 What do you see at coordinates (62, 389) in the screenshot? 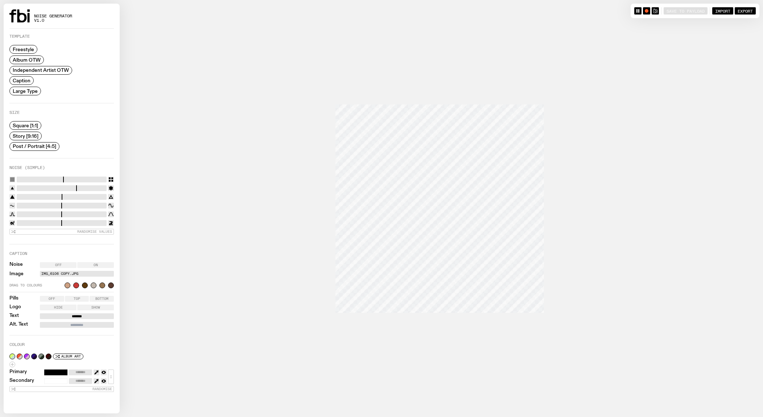
I see `button: Randomise` at bounding box center [62, 389].